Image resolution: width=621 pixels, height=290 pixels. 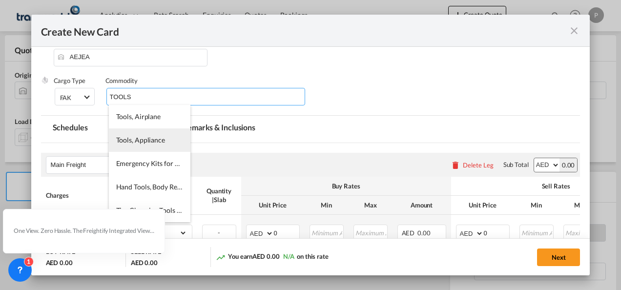 What do you see at coordinates (69, 81) in the screenshot?
I see `label: Cargo Type` at bounding box center [69, 81].